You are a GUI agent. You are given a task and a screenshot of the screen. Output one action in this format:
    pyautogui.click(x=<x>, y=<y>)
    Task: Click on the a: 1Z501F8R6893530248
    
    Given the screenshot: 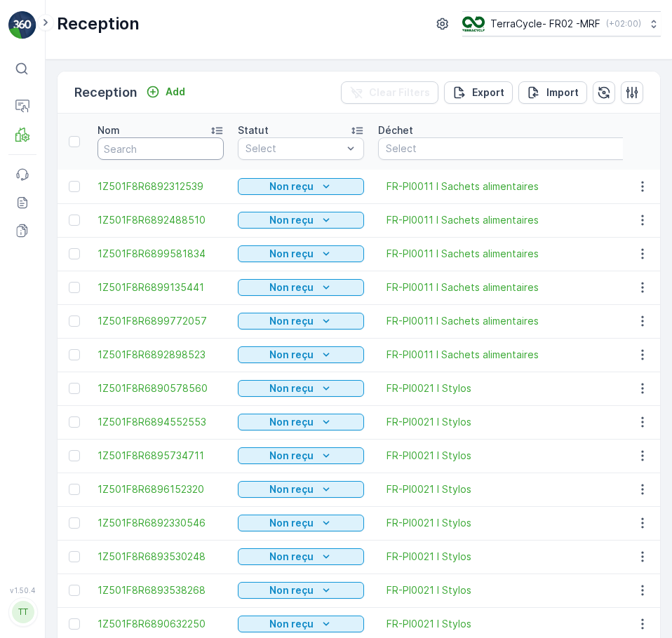 What is the action you would take?
    pyautogui.click(x=160, y=557)
    